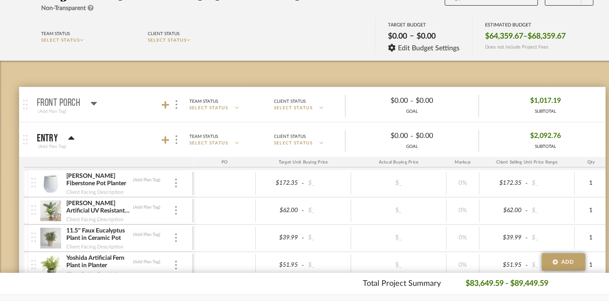 The image size is (609, 301). I want to click on div: $39.99, so click(503, 238).